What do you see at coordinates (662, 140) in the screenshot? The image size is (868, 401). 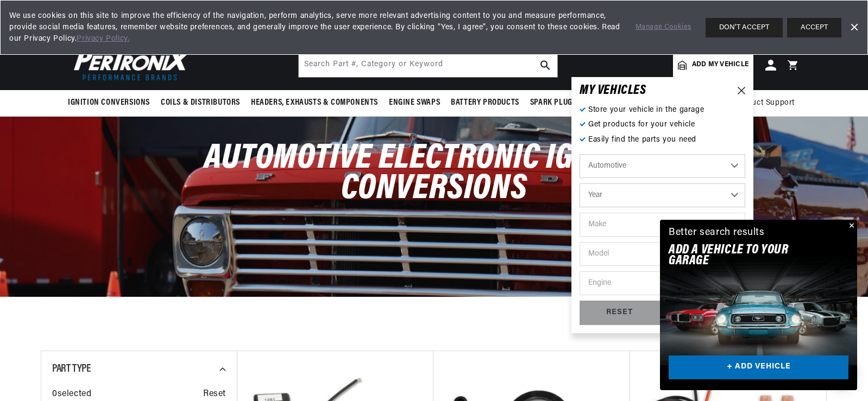 I see `p: Easily find the parts you need` at bounding box center [662, 140].